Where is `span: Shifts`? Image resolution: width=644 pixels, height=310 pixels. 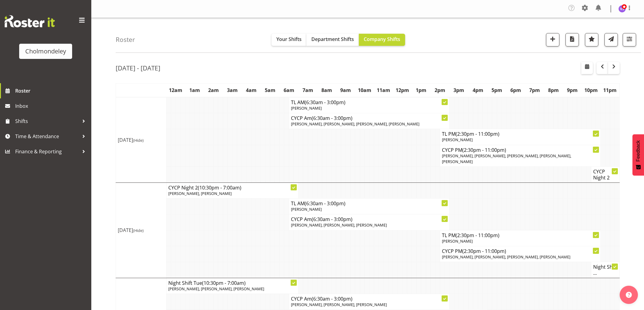 span: Shifts is located at coordinates (47, 121).